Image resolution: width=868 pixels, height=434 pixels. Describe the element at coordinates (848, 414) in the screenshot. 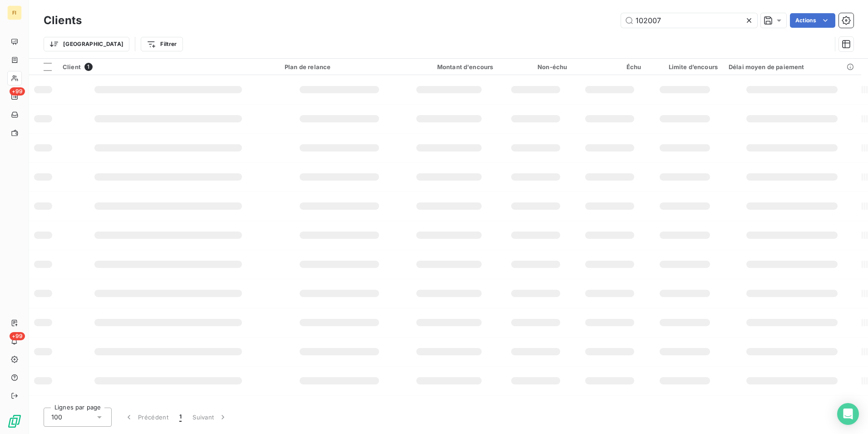

I see `div: Open Intercom Messenger` at that location.